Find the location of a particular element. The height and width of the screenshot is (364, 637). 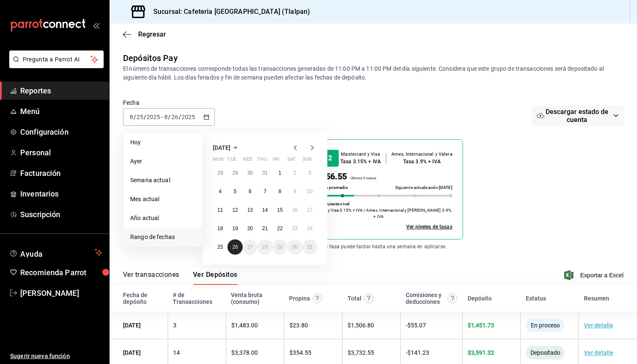

button: August 19, 2025 is located at coordinates (235, 229).